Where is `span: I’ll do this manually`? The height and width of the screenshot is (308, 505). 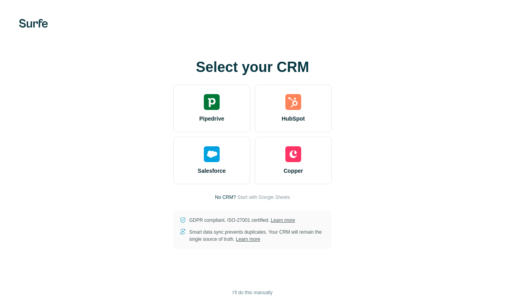 span: I’ll do this manually is located at coordinates (252, 293).